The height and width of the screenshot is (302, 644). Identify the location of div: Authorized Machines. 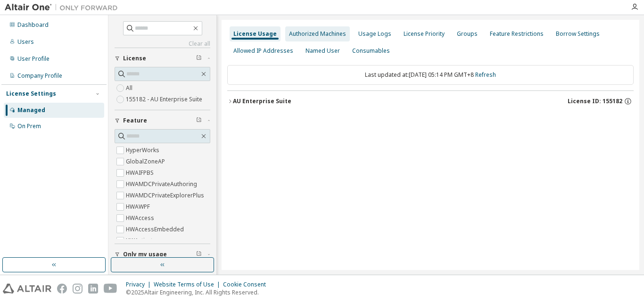
(318, 34).